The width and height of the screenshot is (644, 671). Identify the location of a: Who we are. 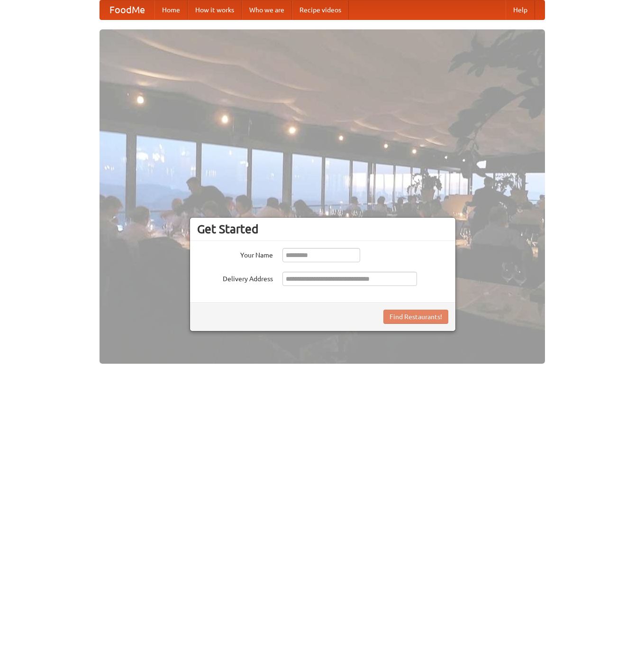
(267, 10).